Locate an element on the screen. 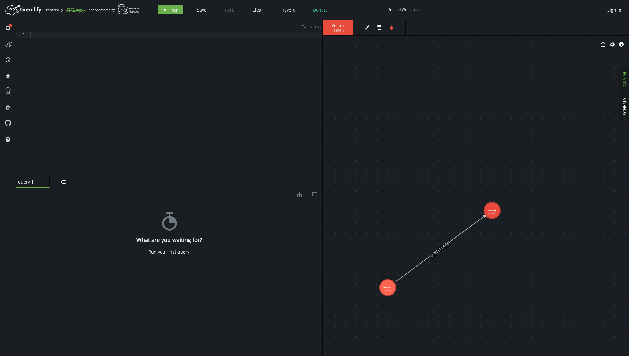  button: Clear is located at coordinates (258, 10).